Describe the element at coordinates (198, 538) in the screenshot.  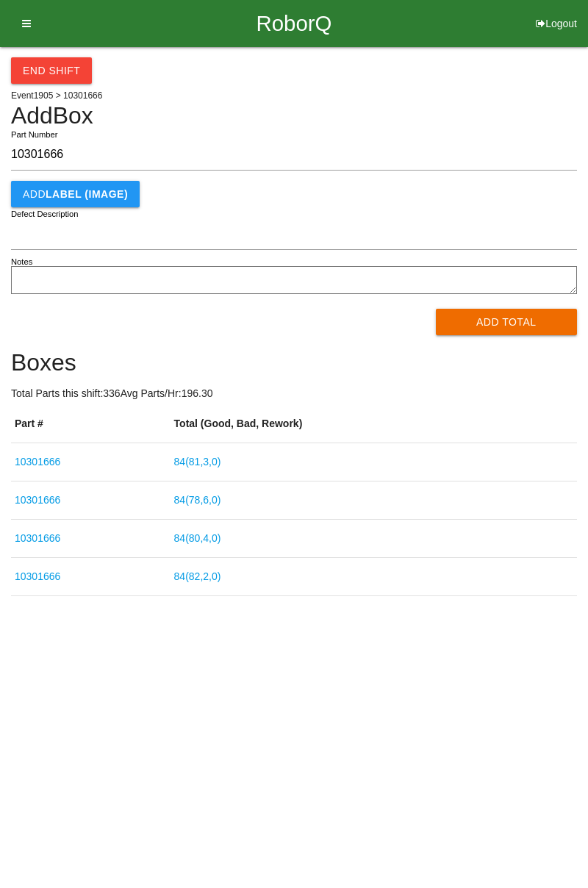
I see `a: 84(80,4,0)` at that location.